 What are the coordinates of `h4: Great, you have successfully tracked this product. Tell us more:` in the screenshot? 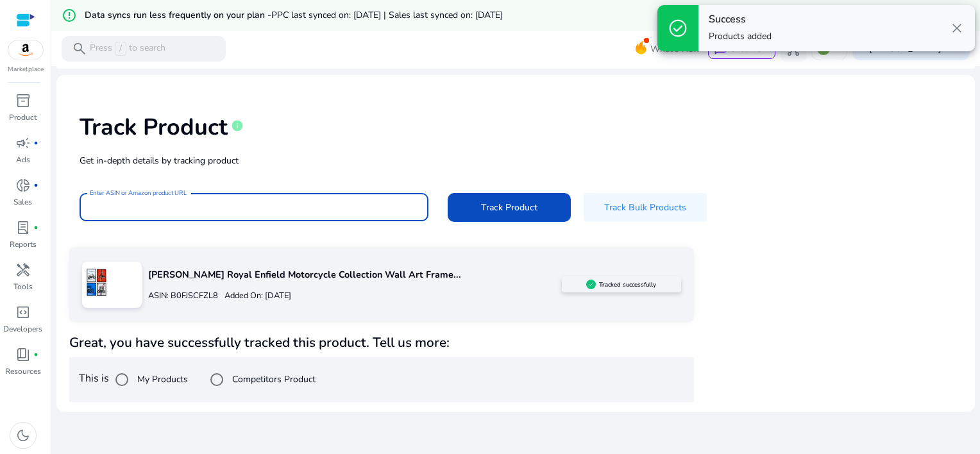 It's located at (382, 343).